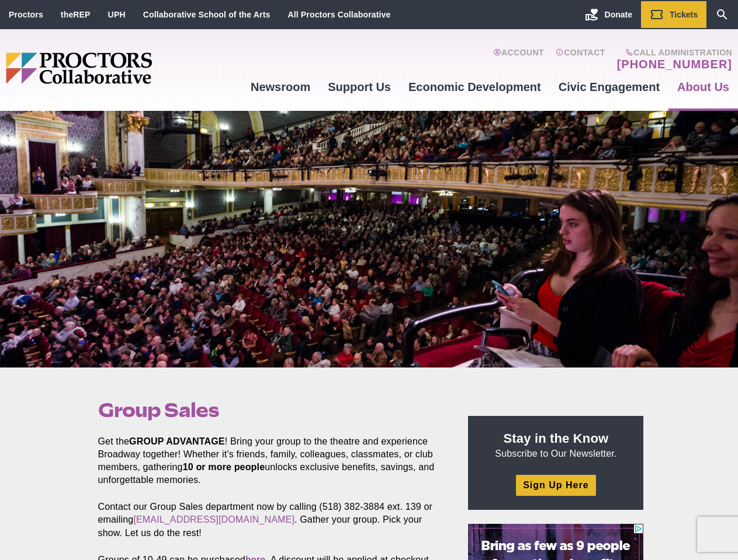 Image resolution: width=738 pixels, height=560 pixels. What do you see at coordinates (672, 52) in the screenshot?
I see `span: Call Administration` at bounding box center [672, 52].